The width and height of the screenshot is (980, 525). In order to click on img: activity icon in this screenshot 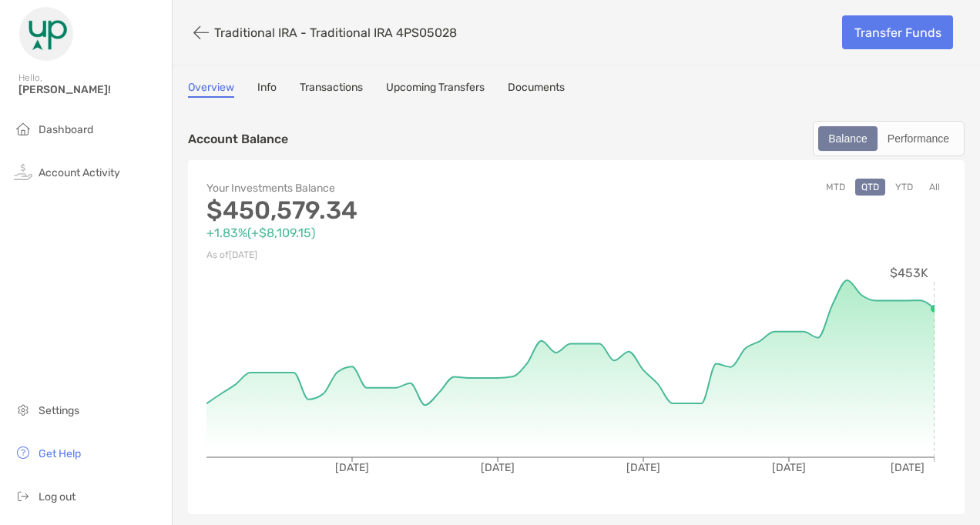, I will do `click(23, 172)`.